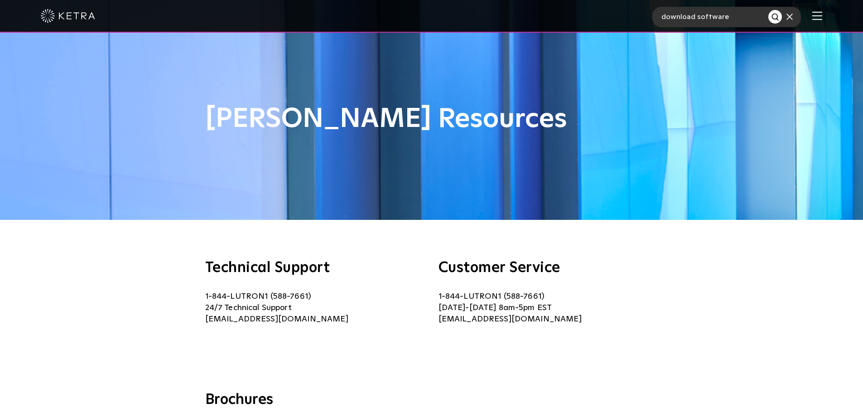 The width and height of the screenshot is (863, 413). I want to click on img: close search form, so click(790, 17).